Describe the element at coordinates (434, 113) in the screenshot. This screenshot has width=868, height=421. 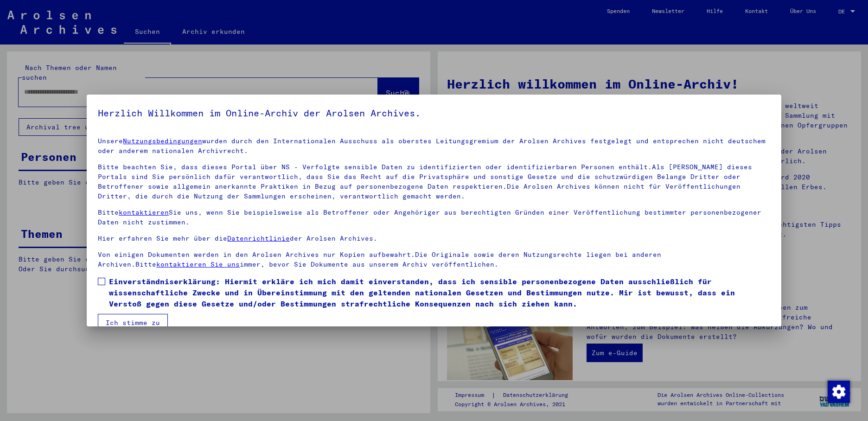
I see `h5: Herzlich Willkommen im Online-Archiv der Arolsen Archives.` at that location.